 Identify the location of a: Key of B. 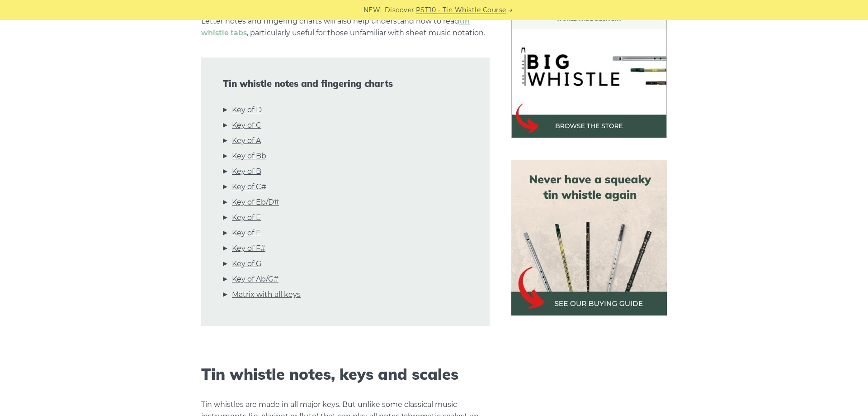
(246, 171).